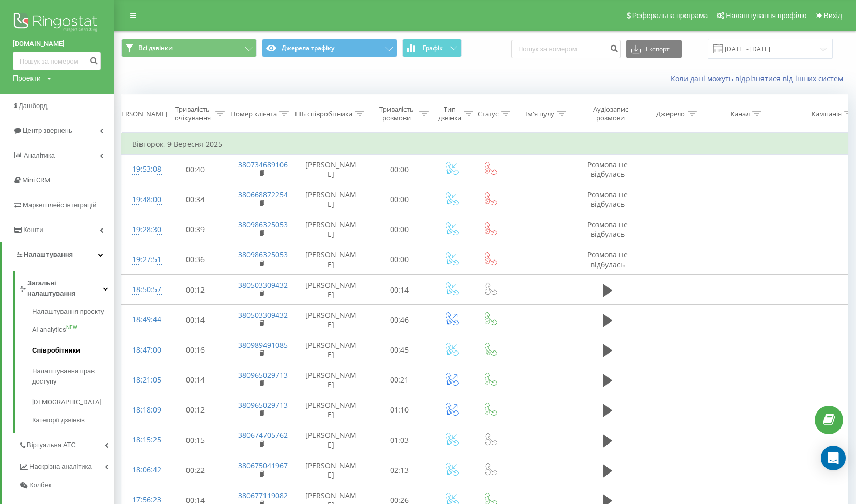 The width and height of the screenshot is (856, 504). Describe the element at coordinates (195, 260) in the screenshot. I see `td: 00:36` at that location.